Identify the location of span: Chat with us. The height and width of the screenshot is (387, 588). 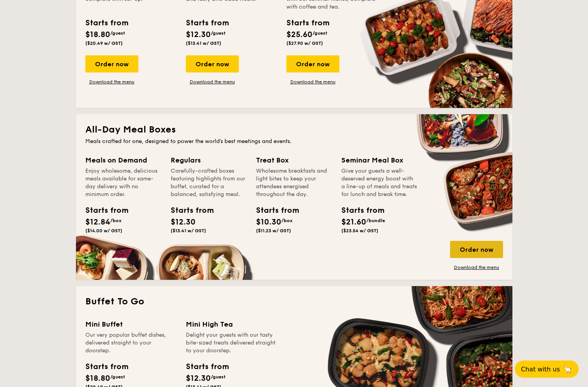
(541, 369).